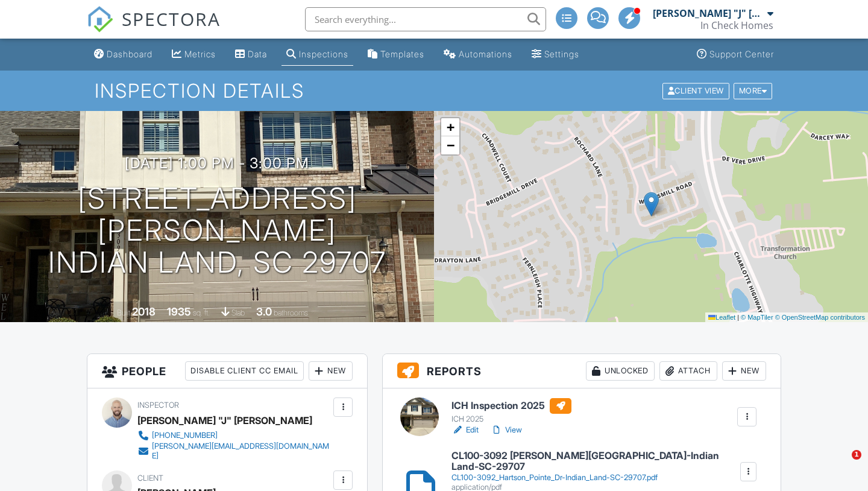 This screenshot has height=491, width=868. I want to click on h3: People, so click(227, 371).